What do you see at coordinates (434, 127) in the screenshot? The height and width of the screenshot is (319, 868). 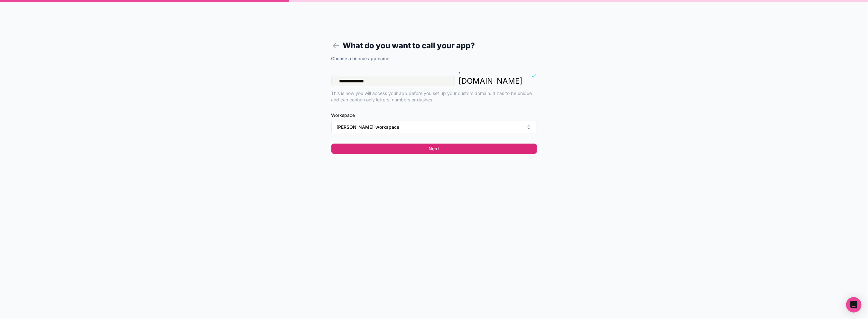 I see `button: Select Button` at bounding box center [434, 127].